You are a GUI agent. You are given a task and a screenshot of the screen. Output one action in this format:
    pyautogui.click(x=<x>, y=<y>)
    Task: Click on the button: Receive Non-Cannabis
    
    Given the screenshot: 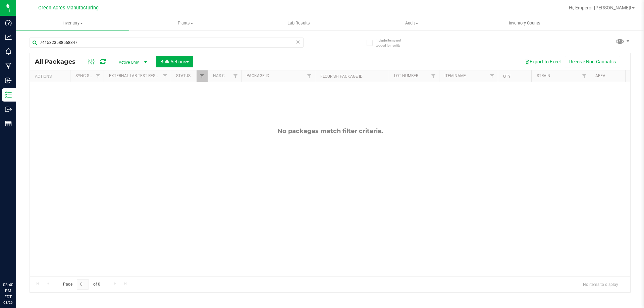 What is the action you would take?
    pyautogui.click(x=592, y=62)
    